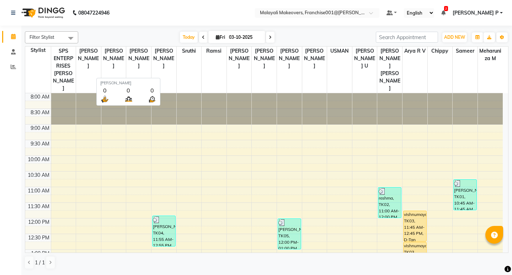  Describe the element at coordinates (39, 222) in the screenshot. I see `div: 12:00 PM` at that location.